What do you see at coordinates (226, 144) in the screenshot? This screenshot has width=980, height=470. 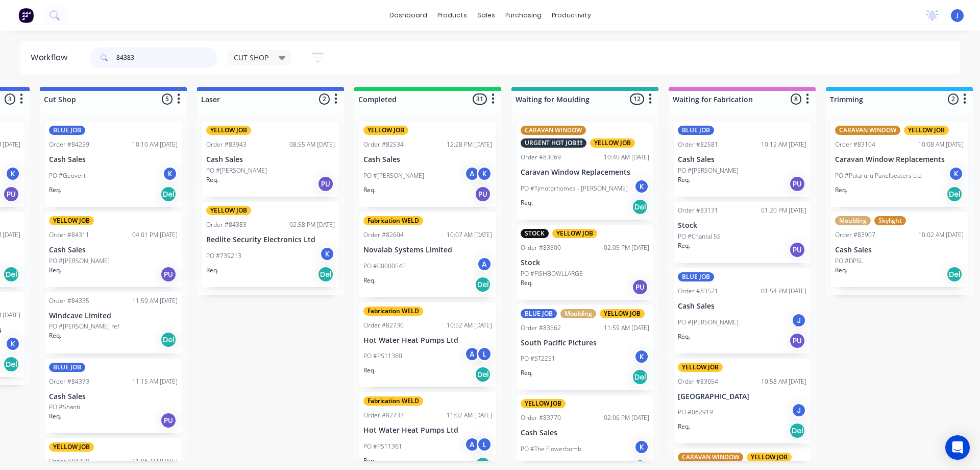 I see `div: Order #83943` at bounding box center [226, 144].